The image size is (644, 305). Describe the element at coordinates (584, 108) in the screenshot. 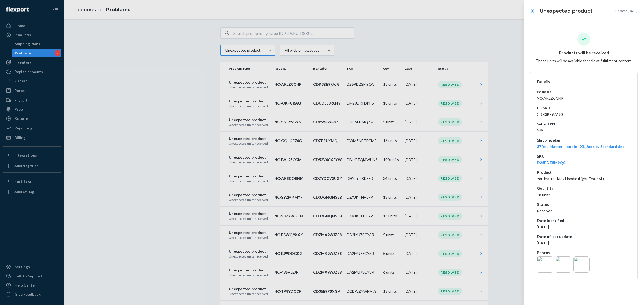

I see `dt: CDSKU` at that location.